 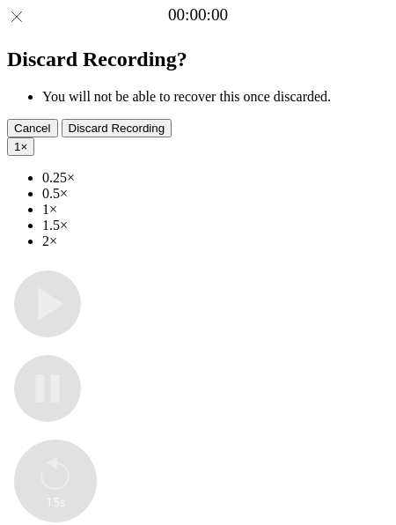 I want to click on button: Discard Recording, so click(x=117, y=128).